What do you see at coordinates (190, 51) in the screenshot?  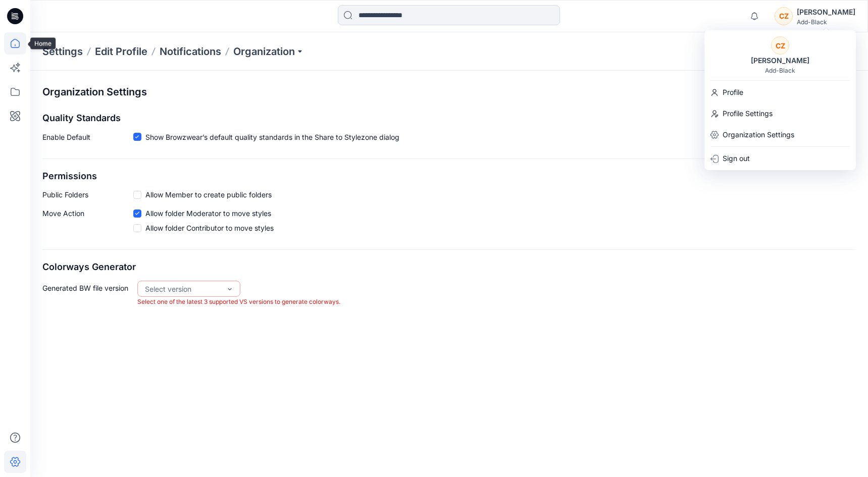 I see `a: Notifications` at bounding box center [190, 51].